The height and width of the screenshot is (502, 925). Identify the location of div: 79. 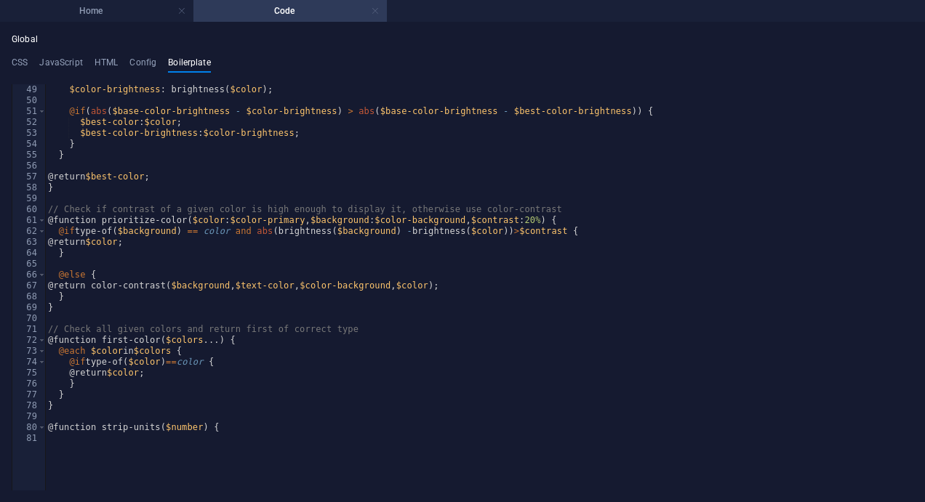
(29, 417).